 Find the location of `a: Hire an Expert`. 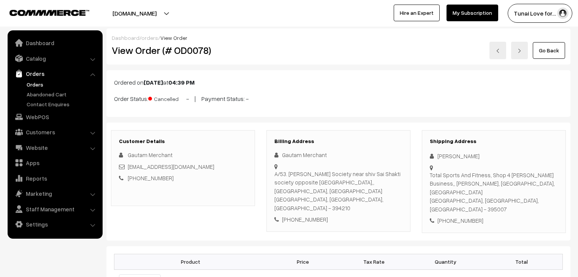

a: Hire an Expert is located at coordinates (416, 13).